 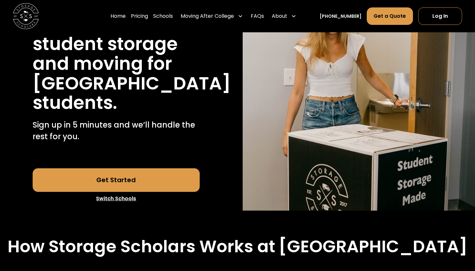 What do you see at coordinates (163, 16) in the screenshot?
I see `a: Schools` at bounding box center [163, 16].